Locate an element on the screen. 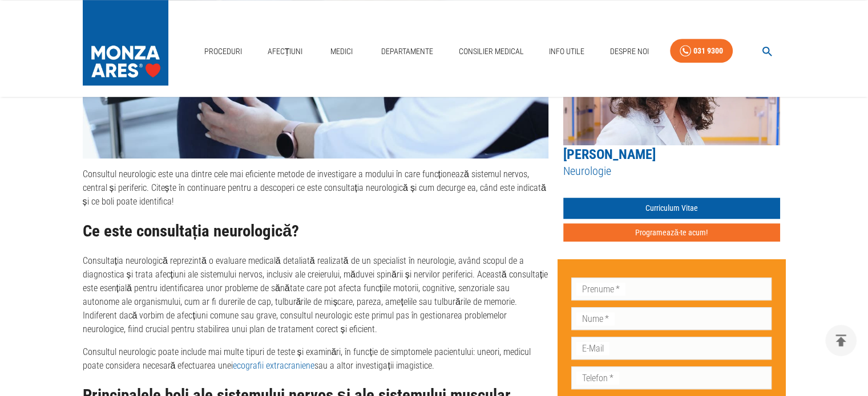  a: Proceduri is located at coordinates (223, 51).